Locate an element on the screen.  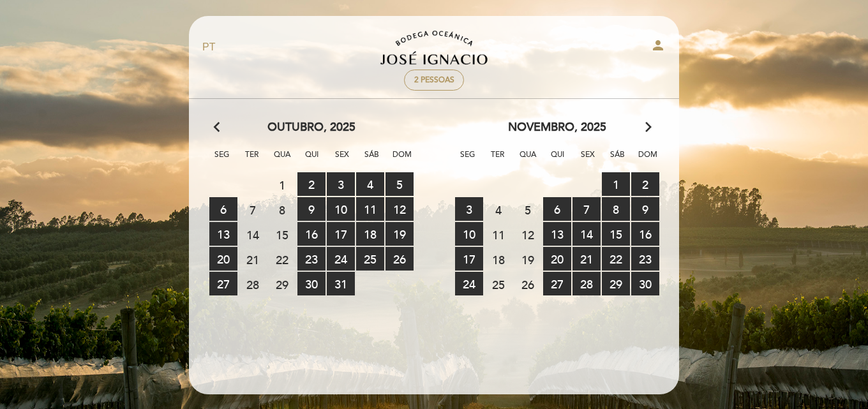
span: novembro, 2025 is located at coordinates (558, 128).